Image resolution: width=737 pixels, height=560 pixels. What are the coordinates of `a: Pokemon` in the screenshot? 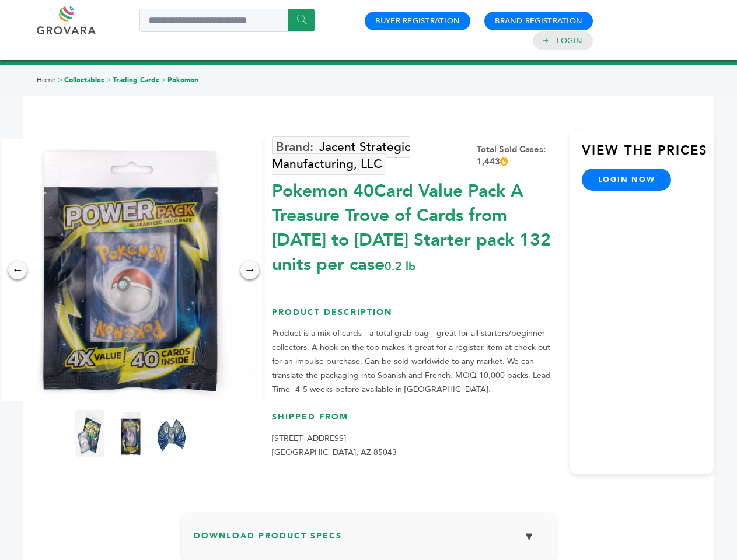 It's located at (182, 80).